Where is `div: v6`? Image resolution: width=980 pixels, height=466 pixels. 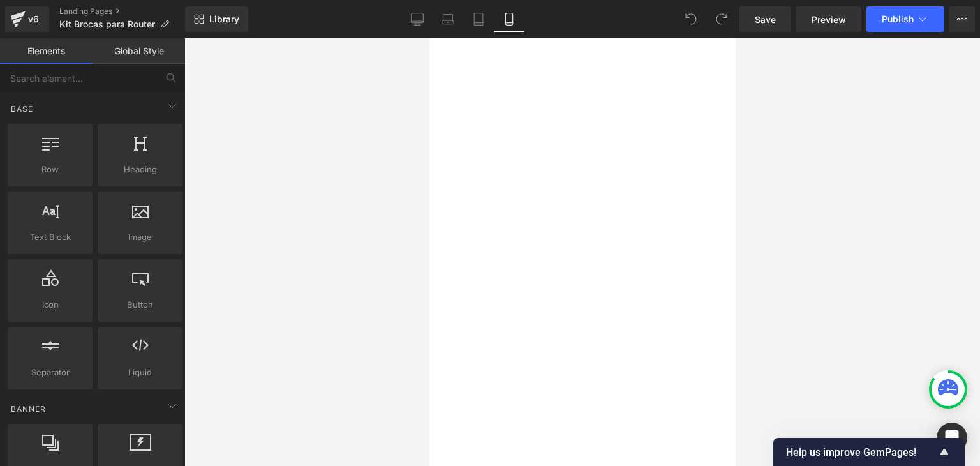 div: v6 is located at coordinates (33, 19).